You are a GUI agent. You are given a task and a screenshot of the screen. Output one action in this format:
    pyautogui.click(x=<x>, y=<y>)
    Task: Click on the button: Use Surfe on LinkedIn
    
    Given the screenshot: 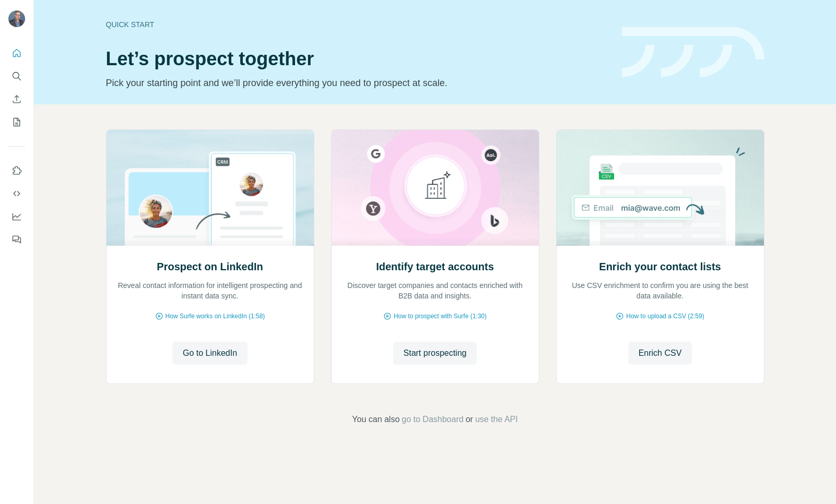 What is the action you would take?
    pyautogui.click(x=17, y=171)
    